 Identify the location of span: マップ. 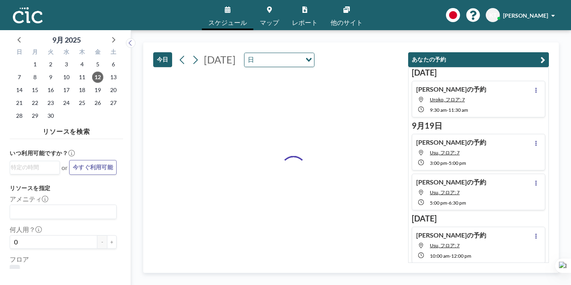
(269, 23).